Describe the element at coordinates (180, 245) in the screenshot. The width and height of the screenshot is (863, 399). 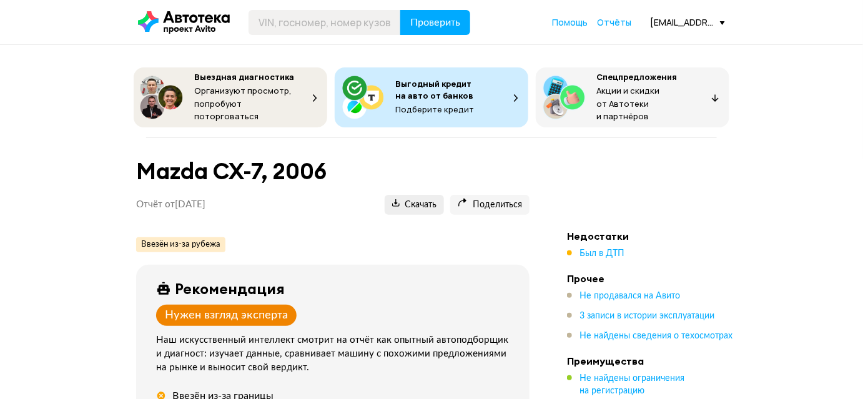
I see `span: Ввезён из-за рубежа` at that location.